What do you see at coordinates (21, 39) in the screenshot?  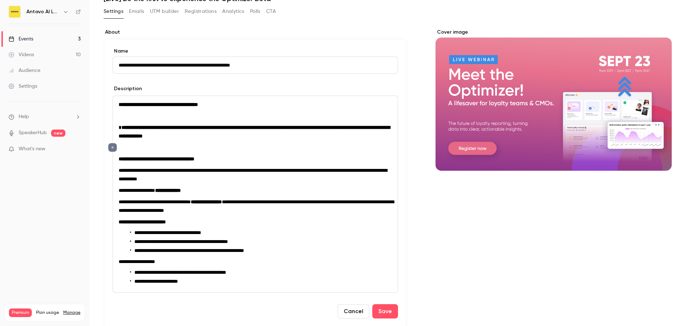 I see `div: Events` at bounding box center [21, 39].